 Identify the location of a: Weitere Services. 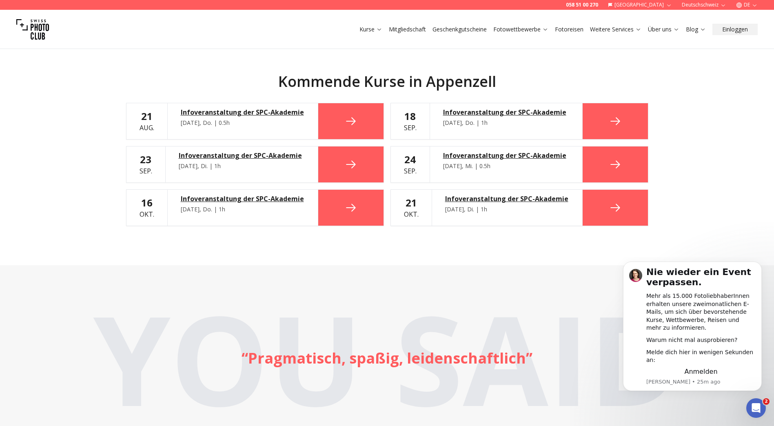
(616, 29).